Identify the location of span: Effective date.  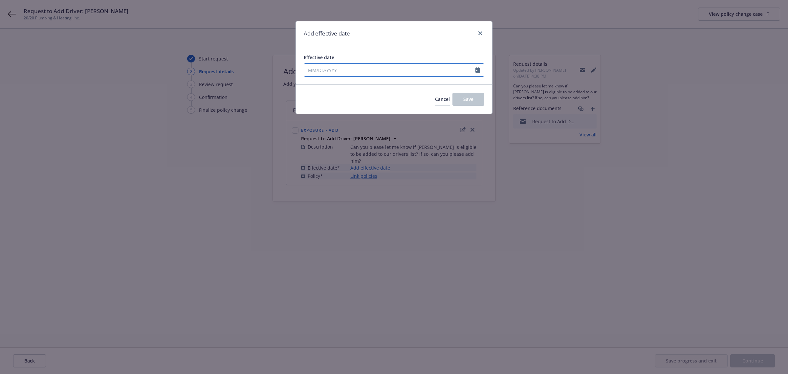
(319, 57).